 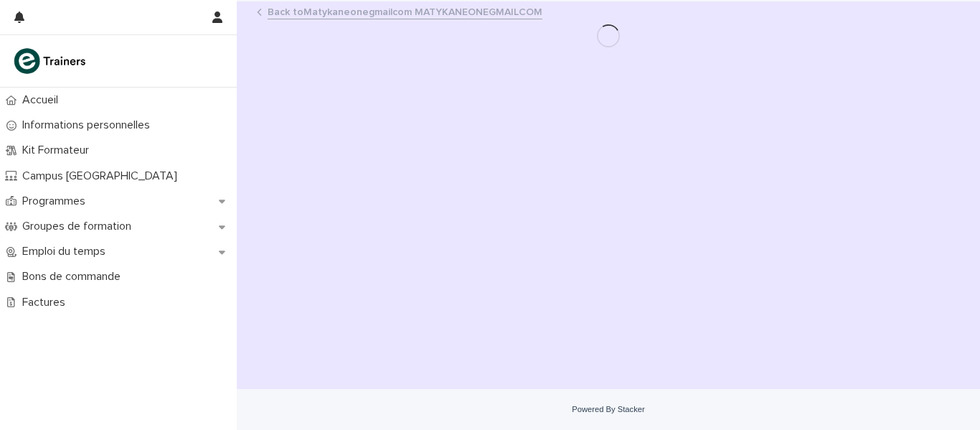 What do you see at coordinates (51, 61) in the screenshot?
I see `img: K0CqGN7SDeD6s4JG8KQk` at bounding box center [51, 61].